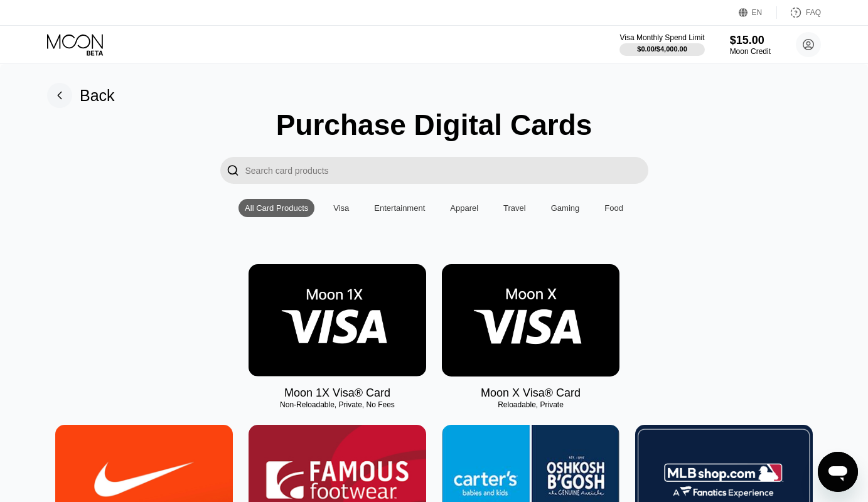 Image resolution: width=868 pixels, height=502 pixels. What do you see at coordinates (515, 208) in the screenshot?
I see `div: Travel` at bounding box center [515, 208].